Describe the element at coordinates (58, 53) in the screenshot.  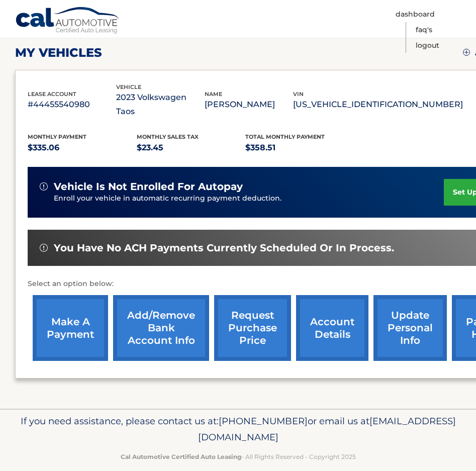
I see `h2: my vehicles` at that location.